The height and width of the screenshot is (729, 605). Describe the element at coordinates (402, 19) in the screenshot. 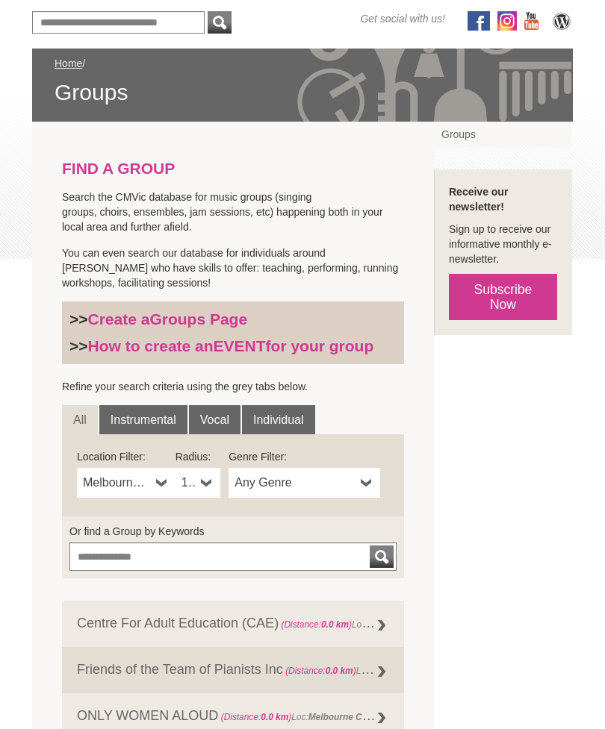

I see `span: Get social with us!` at that location.